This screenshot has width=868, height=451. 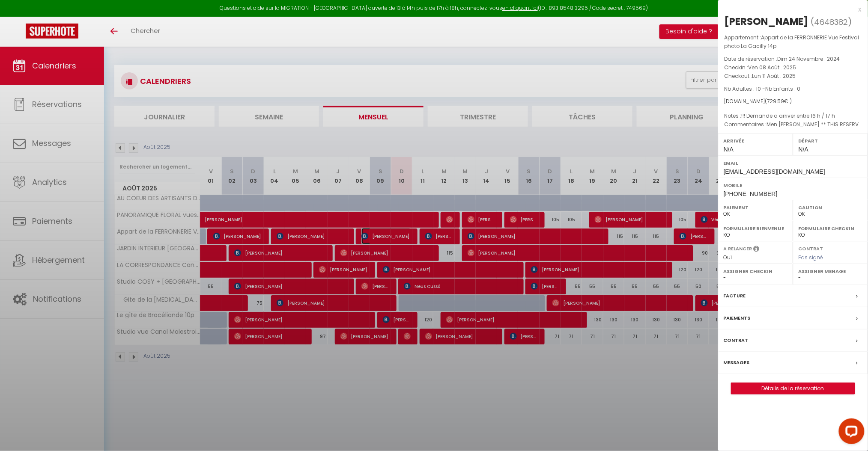 I want to click on span: Pas signé, so click(x=810, y=257).